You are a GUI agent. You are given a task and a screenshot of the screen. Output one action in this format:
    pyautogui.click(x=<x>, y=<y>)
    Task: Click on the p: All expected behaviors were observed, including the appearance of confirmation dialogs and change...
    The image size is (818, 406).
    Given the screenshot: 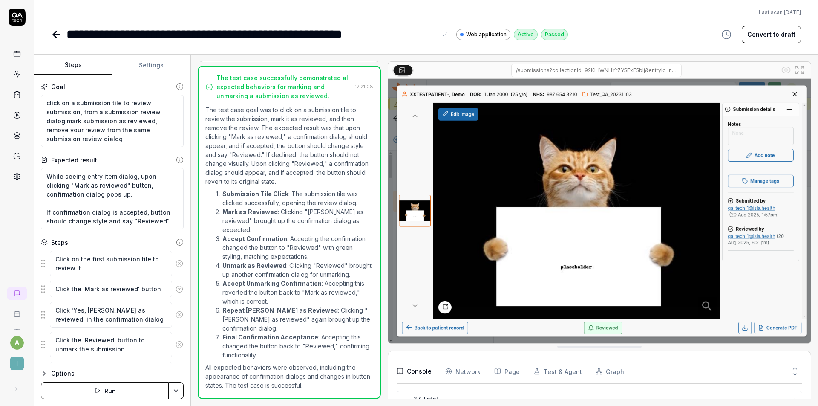 What is the action you would take?
    pyautogui.click(x=289, y=376)
    